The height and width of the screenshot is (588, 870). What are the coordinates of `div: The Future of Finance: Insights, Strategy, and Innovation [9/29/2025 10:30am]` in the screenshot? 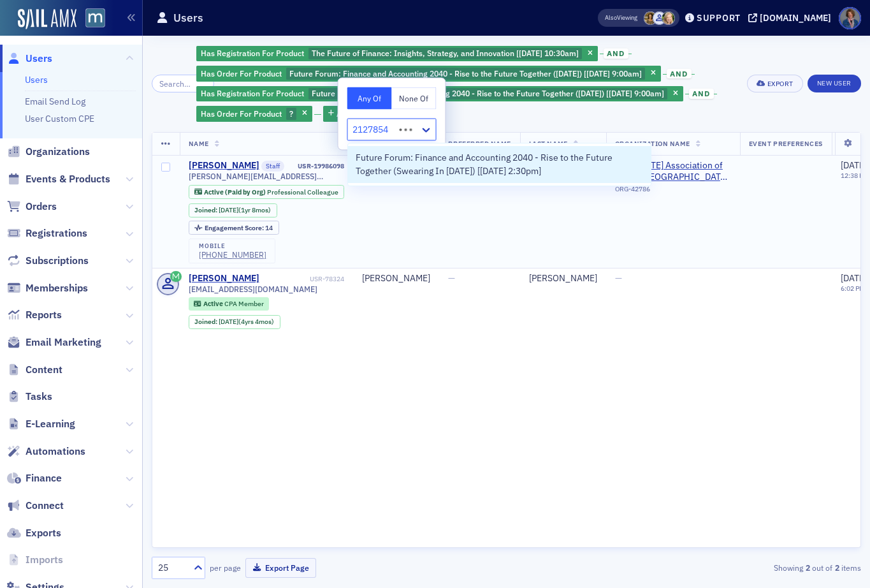 It's located at (398, 53).